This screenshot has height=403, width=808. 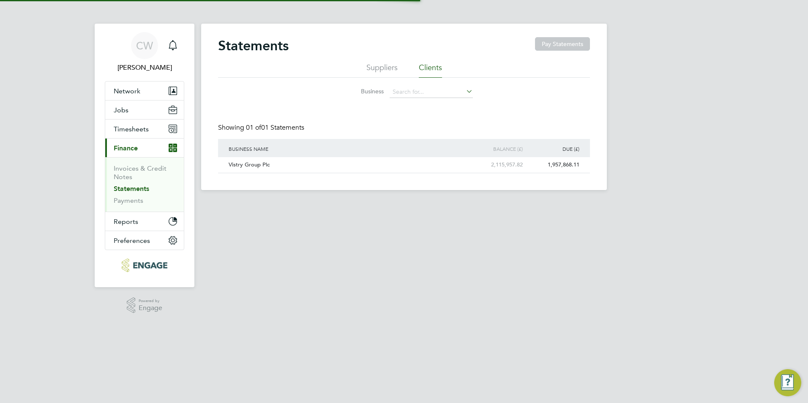 I want to click on button: Preferences, so click(x=145, y=240).